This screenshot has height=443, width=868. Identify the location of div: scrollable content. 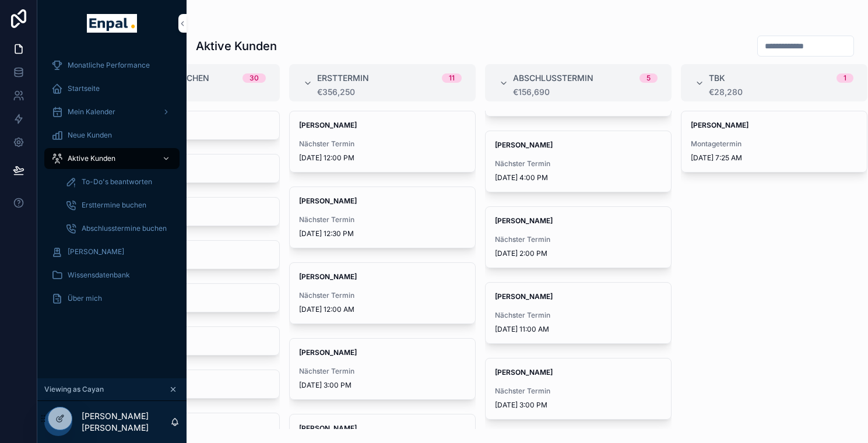
(112, 186).